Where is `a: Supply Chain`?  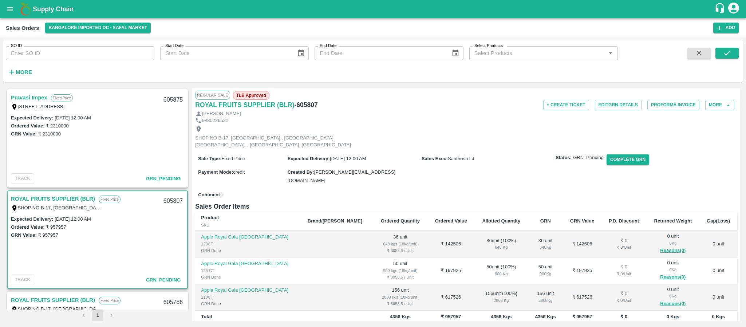 a: Supply Chain is located at coordinates (373, 9).